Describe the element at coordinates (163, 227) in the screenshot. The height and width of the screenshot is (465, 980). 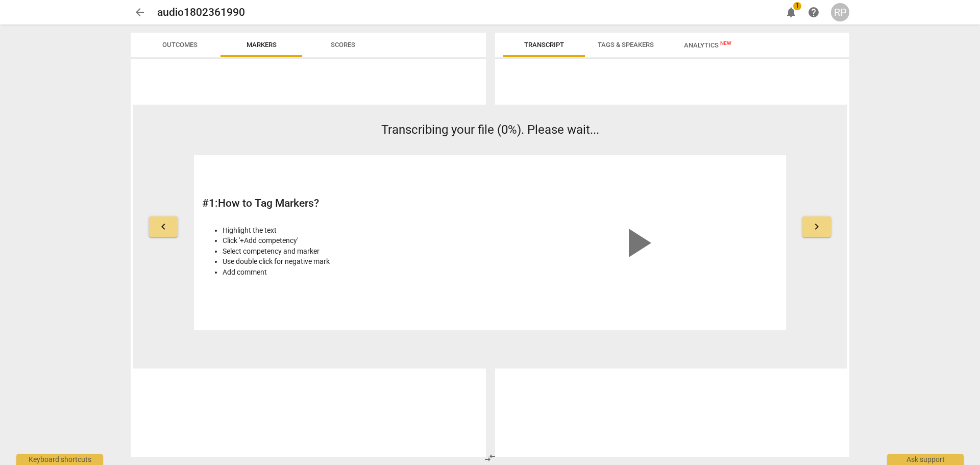
I see `span: keyboard_arrow_left` at that location.